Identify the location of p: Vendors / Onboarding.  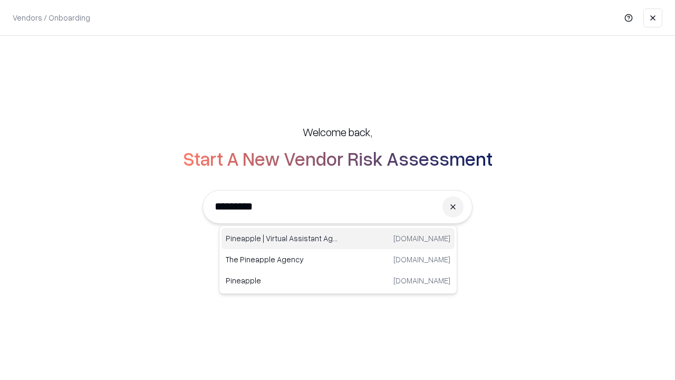
(51, 17).